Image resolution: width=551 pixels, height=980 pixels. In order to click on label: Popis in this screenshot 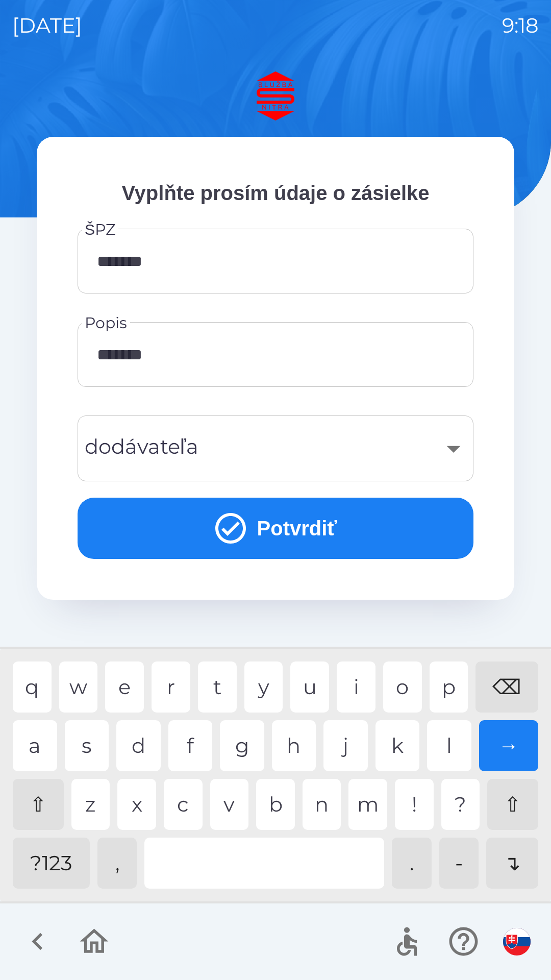, I will do `click(105, 322)`.